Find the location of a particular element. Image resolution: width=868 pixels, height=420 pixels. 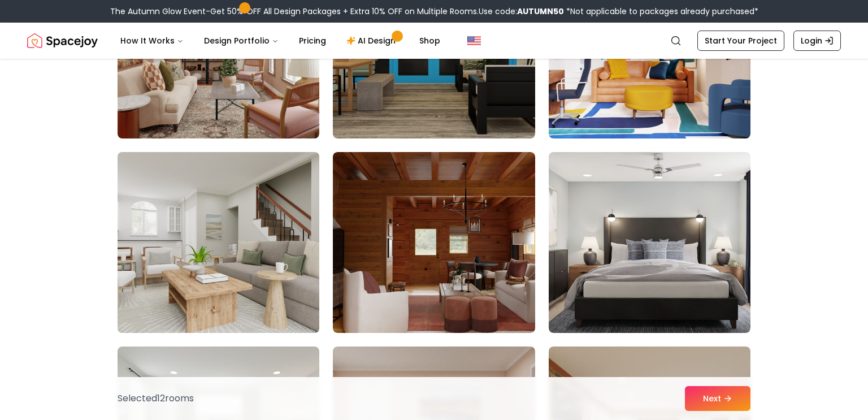

a: Pricing is located at coordinates (313, 41).